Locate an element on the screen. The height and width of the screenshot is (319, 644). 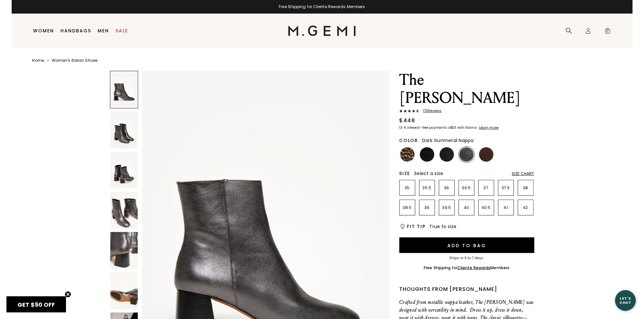
p: 41 is located at coordinates (505, 207).